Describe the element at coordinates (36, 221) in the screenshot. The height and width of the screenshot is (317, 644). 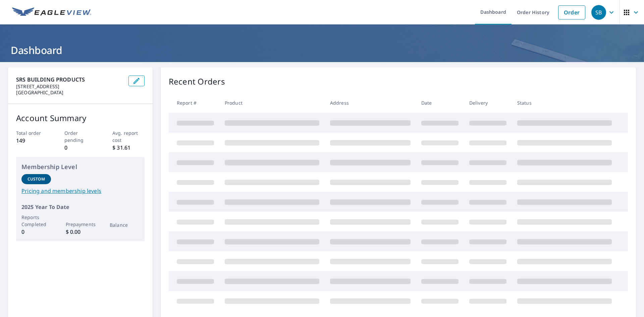
I see `p: Reports Completed` at that location.